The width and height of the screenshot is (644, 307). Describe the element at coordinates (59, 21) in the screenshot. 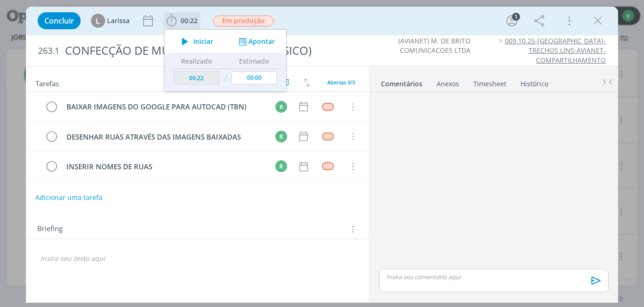

I see `span: Concluir` at that location.